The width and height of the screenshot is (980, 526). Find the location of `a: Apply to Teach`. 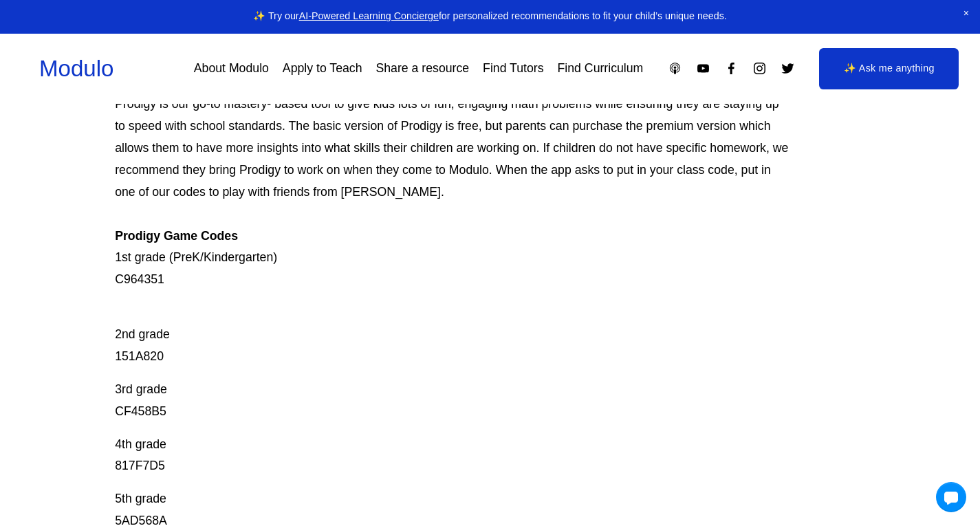

a: Apply to Teach is located at coordinates (323, 68).